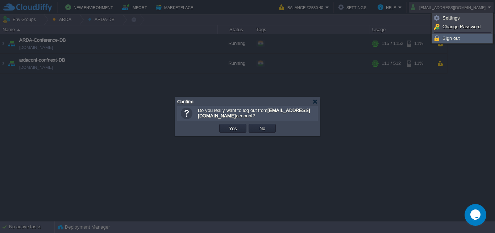  Describe the element at coordinates (233, 128) in the screenshot. I see `button: Yes` at that location.